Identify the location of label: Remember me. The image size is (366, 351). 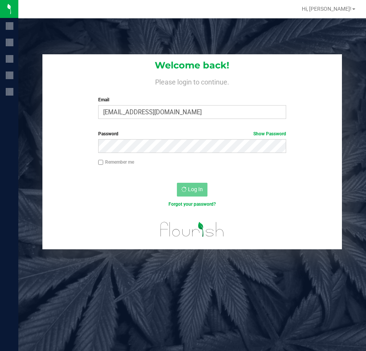
(116, 162).